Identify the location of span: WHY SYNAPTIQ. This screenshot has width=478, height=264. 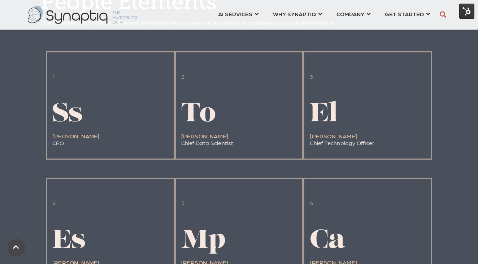
(294, 14).